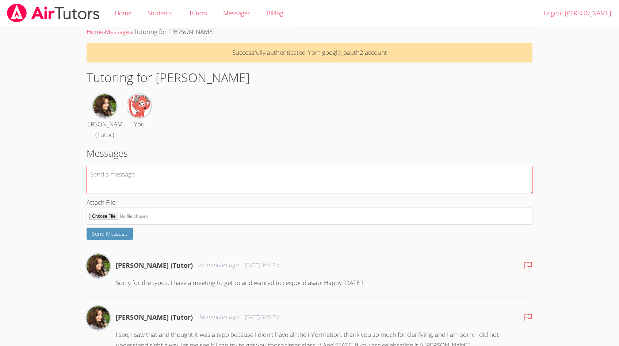 Image resolution: width=619 pixels, height=346 pixels. Describe the element at coordinates (309, 53) in the screenshot. I see `p: Successfully authenticated from google_oauth2 account` at that location.